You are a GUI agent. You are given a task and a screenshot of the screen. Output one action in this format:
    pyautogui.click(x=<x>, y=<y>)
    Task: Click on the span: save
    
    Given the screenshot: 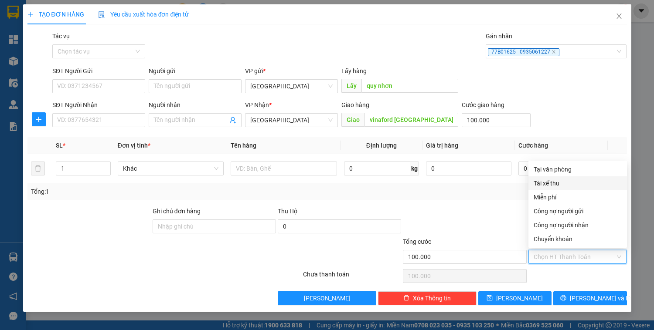 What is the action you would take?
    pyautogui.click(x=489, y=299)
    